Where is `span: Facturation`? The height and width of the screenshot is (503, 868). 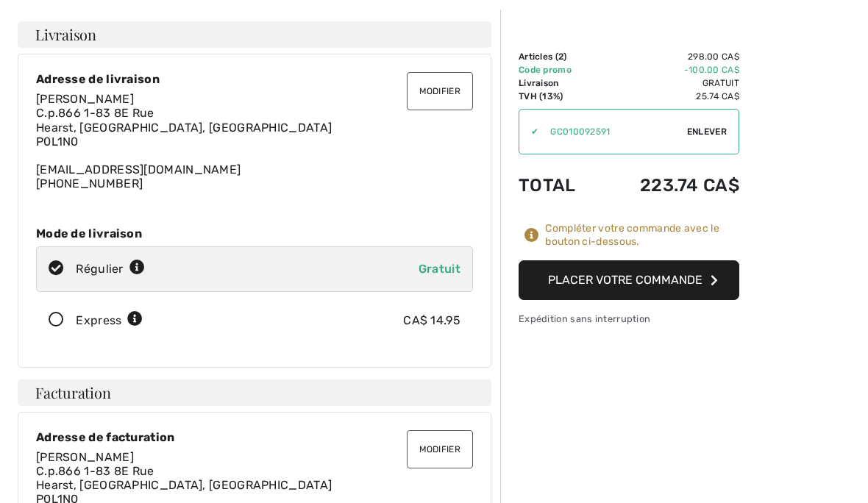
span: Facturation is located at coordinates (73, 393).